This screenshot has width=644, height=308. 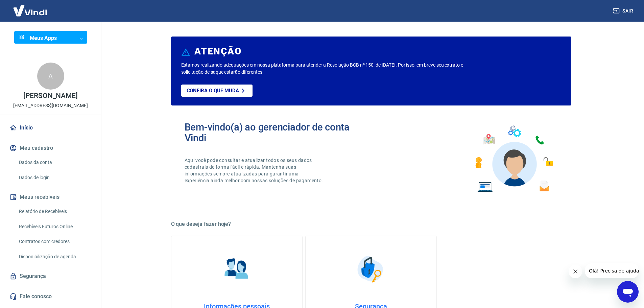 I want to click on img: Segurança, so click(x=371, y=269).